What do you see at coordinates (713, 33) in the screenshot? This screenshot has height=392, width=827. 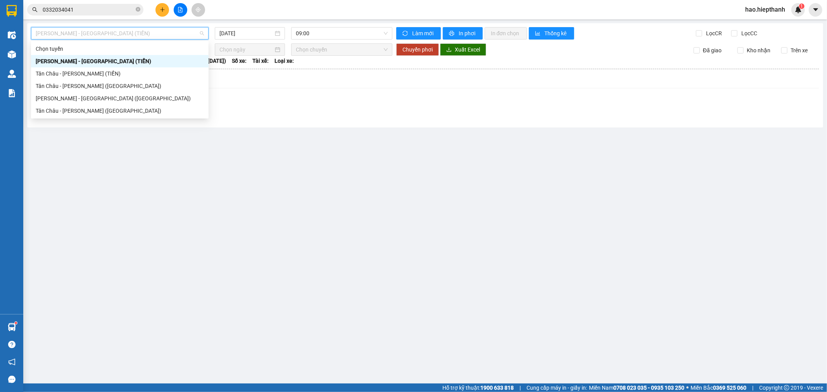 I see `span: Lọc CR` at bounding box center [713, 33].